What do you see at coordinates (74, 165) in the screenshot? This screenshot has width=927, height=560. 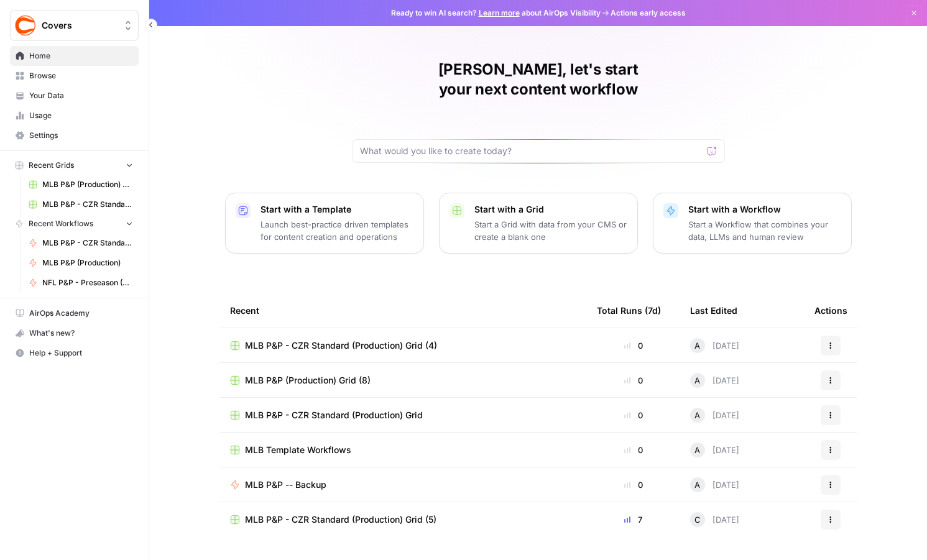 I see `button: Recent Grids` at bounding box center [74, 165].